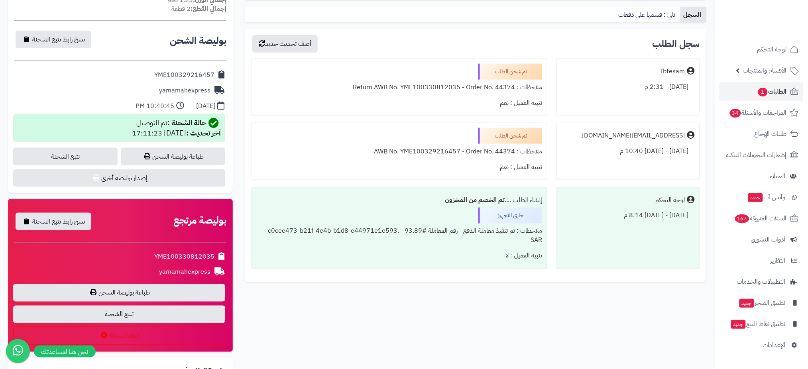  I want to click on span: لوحة التحكم, so click(772, 49).